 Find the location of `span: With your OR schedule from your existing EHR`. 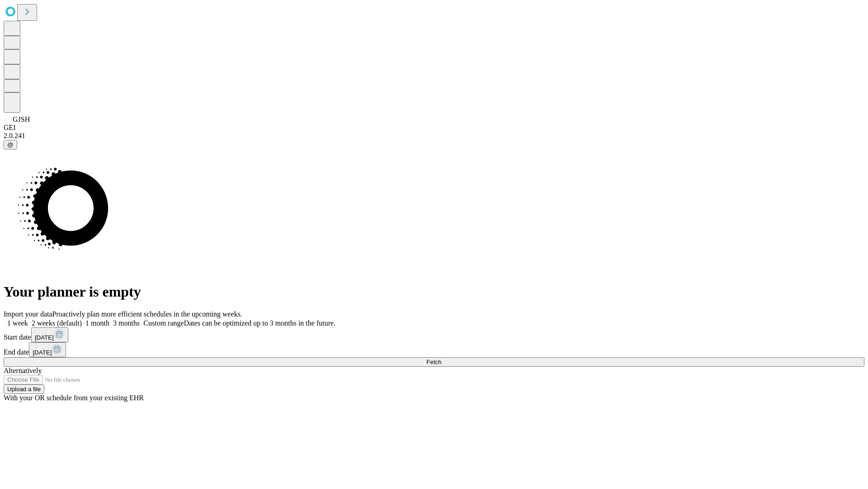

span: With your OR schedule from your existing EHR is located at coordinates (74, 397).